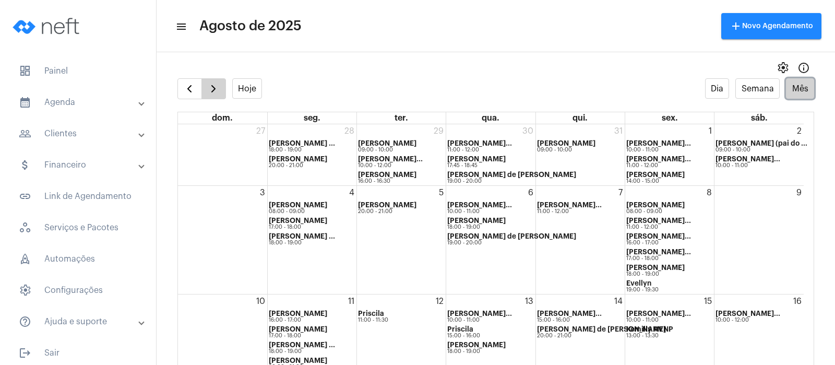 The image size is (835, 365). What do you see at coordinates (298, 336) in the screenshot?
I see `div: 17:00 - 18:00` at bounding box center [298, 336].